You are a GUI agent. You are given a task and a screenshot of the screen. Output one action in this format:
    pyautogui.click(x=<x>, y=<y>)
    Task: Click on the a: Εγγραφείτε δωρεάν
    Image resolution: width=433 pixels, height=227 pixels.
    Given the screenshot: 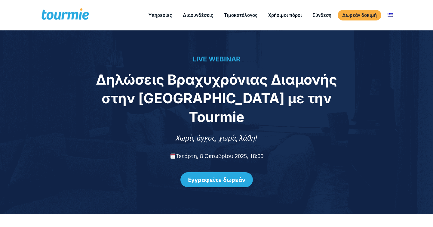 What is the action you would take?
    pyautogui.click(x=216, y=179)
    